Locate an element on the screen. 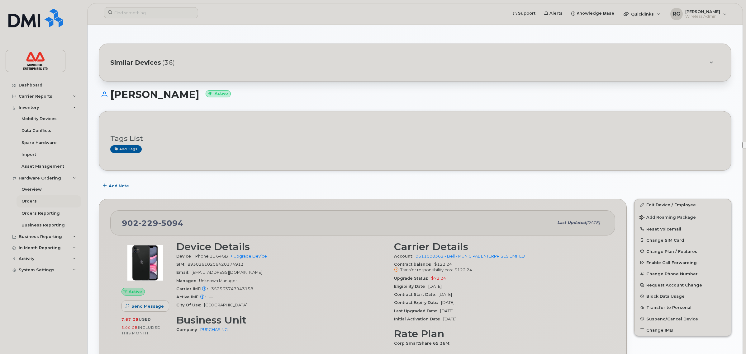 The image size is (746, 354). span: 7.67 GB is located at coordinates (130, 320).